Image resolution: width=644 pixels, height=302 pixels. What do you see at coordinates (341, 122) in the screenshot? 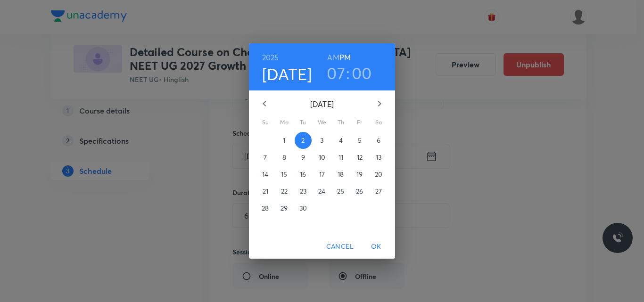
I see `span: Th` at bounding box center [341, 122].